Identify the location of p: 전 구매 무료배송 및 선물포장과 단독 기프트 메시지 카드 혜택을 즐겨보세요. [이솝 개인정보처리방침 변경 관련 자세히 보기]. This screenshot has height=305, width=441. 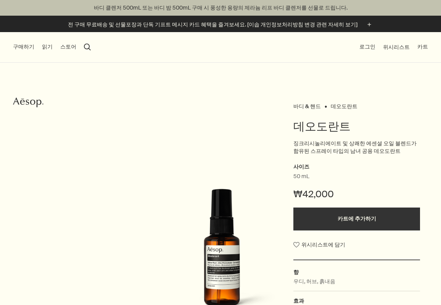
(213, 24).